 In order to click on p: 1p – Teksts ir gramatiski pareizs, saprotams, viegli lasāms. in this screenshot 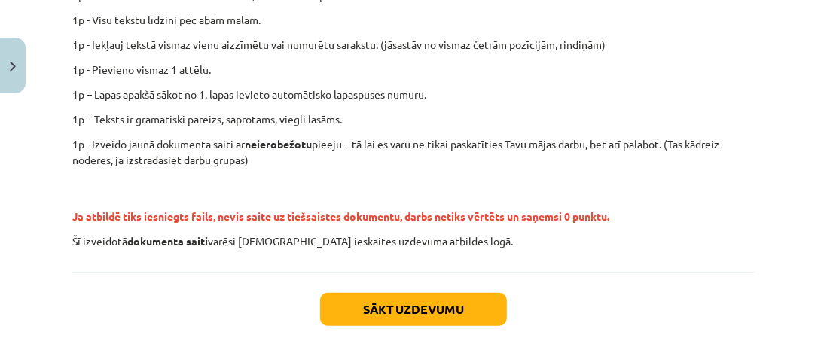, I will do `click(414, 119)`.